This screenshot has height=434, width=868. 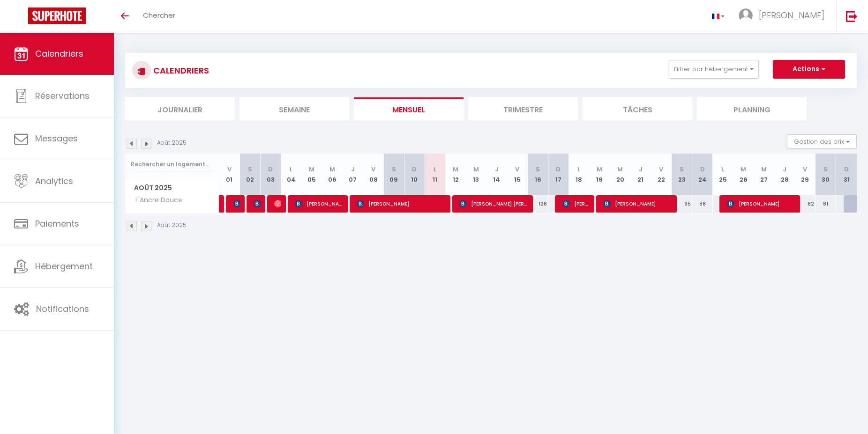 What do you see at coordinates (57, 223) in the screenshot?
I see `span: Paiements` at bounding box center [57, 223].